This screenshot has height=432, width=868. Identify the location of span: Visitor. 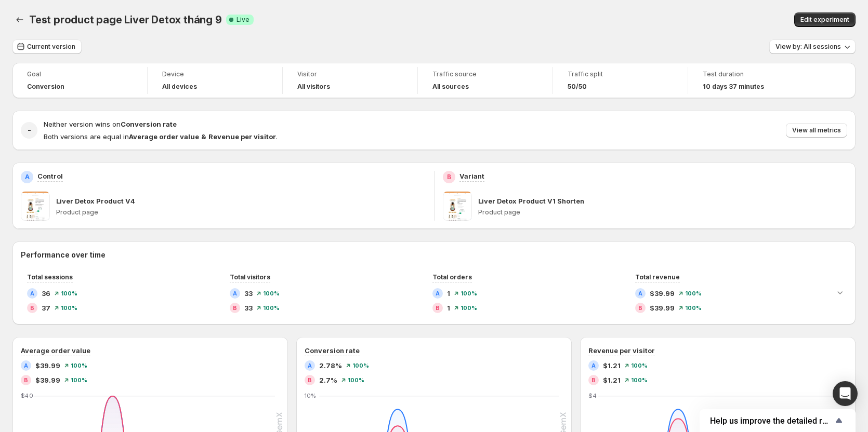
(350, 75).